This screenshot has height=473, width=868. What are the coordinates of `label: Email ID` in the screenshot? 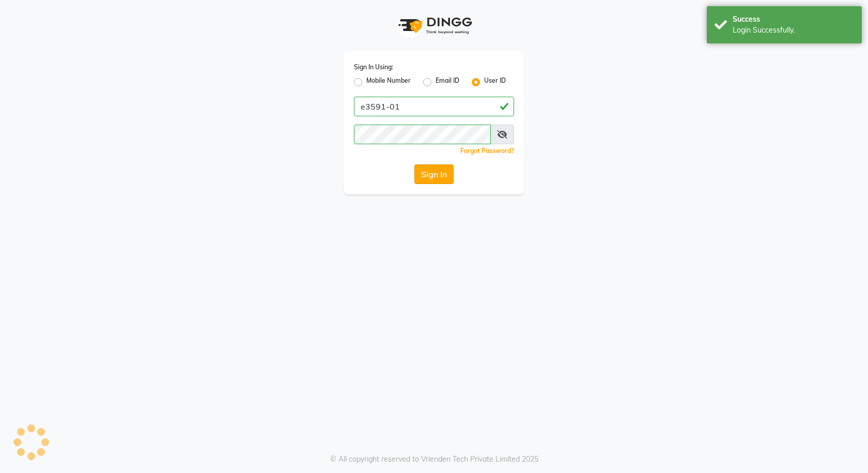 It's located at (447, 82).